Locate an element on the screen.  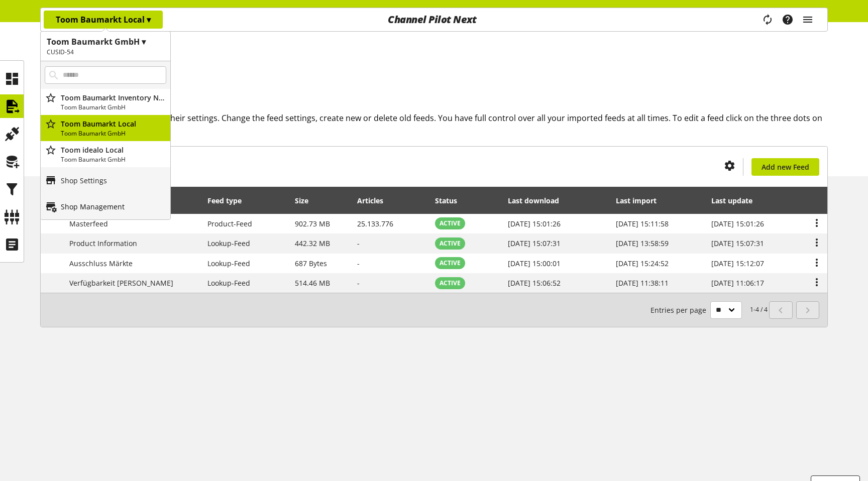
span: Product Information is located at coordinates (103, 243).